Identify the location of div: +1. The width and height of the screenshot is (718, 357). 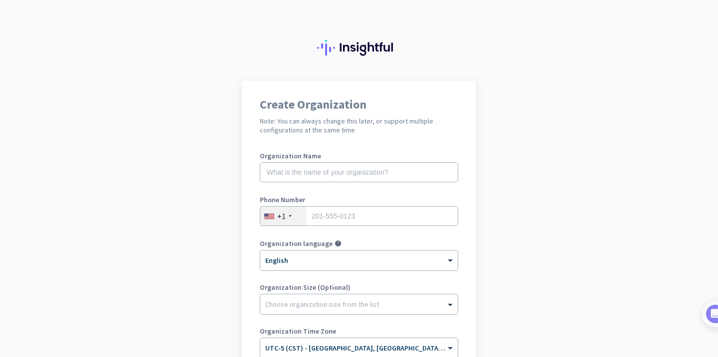
(281, 216).